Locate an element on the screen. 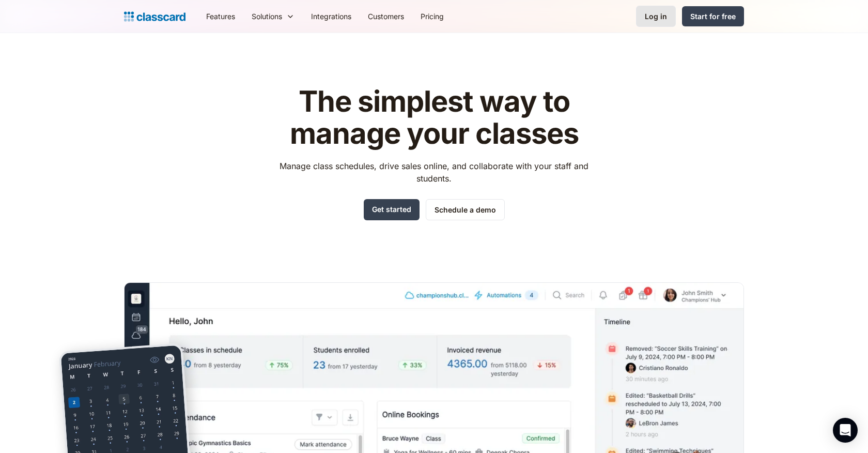 The height and width of the screenshot is (453, 868). a: Integrations is located at coordinates (331, 16).